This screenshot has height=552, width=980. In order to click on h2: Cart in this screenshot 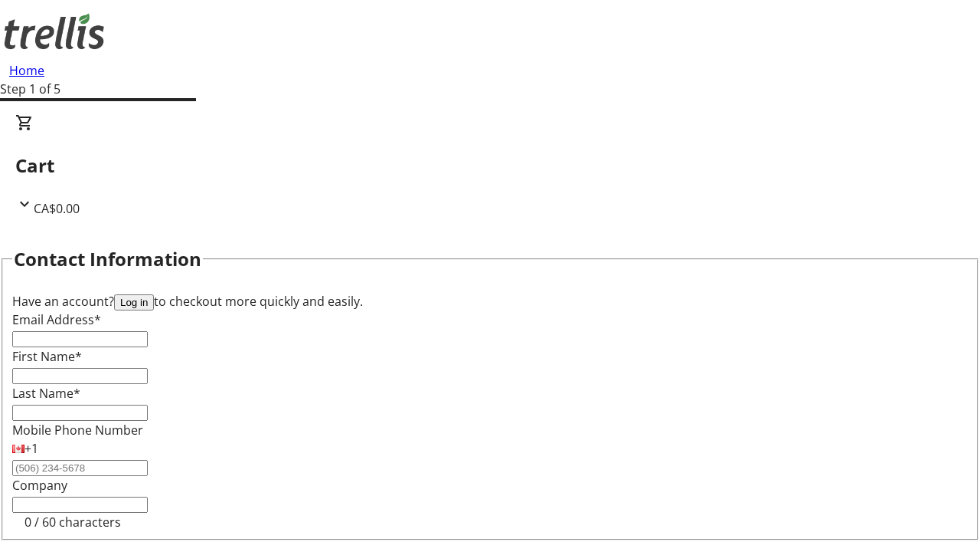, I will do `click(490, 166)`.